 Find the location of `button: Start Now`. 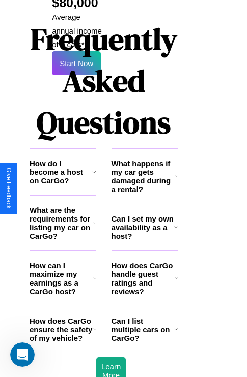

button: Start Now is located at coordinates (76, 63).